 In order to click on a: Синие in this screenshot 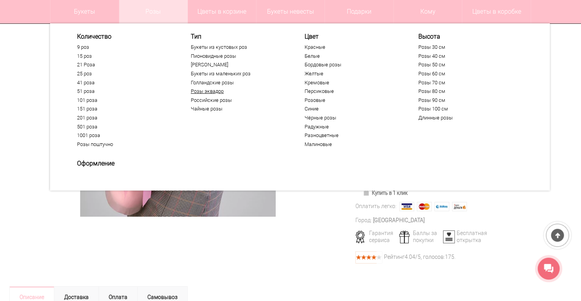, I will do `click(353, 109)`.